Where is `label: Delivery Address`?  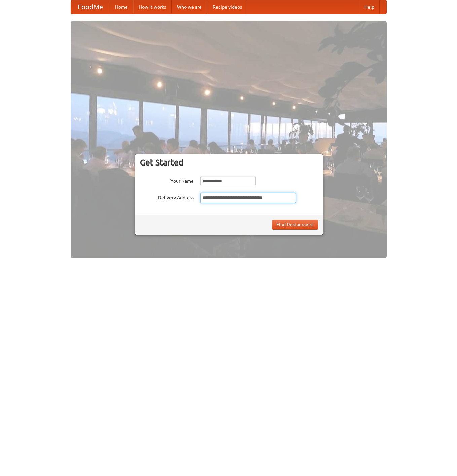
label: Delivery Address is located at coordinates (167, 197).